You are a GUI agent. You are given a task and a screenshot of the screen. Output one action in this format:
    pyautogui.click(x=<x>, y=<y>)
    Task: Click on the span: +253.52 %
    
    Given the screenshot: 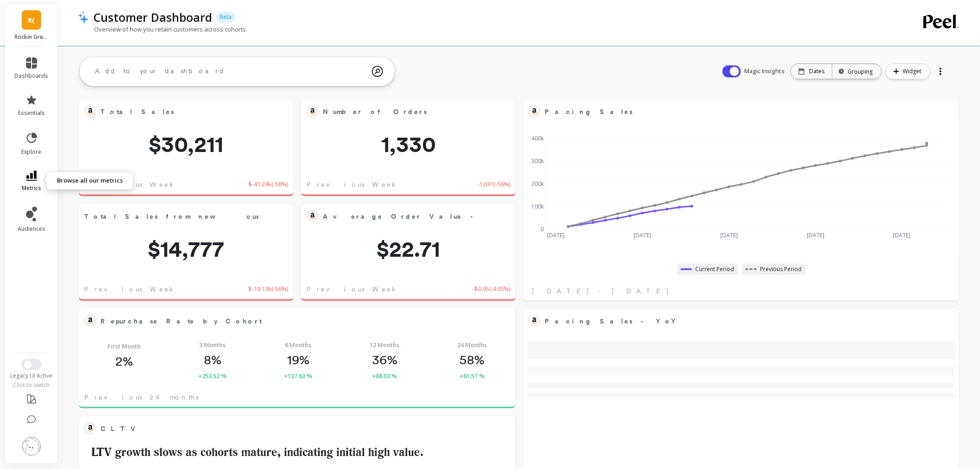 What is the action you would take?
    pyautogui.click(x=212, y=376)
    